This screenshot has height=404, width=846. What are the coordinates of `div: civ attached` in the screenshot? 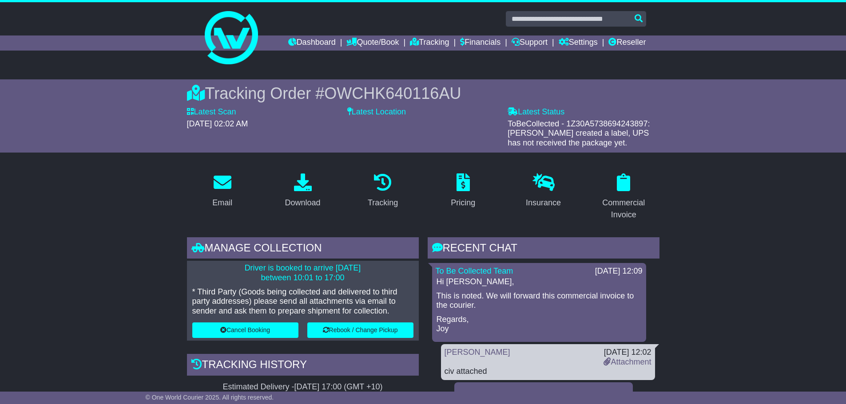 It's located at (548, 372).